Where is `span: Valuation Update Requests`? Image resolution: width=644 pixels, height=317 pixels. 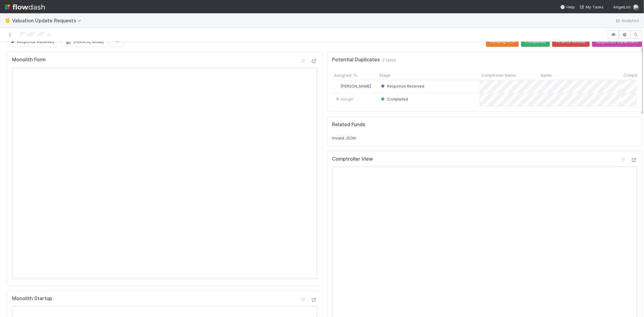 span: Valuation Update Requests is located at coordinates (49, 20).